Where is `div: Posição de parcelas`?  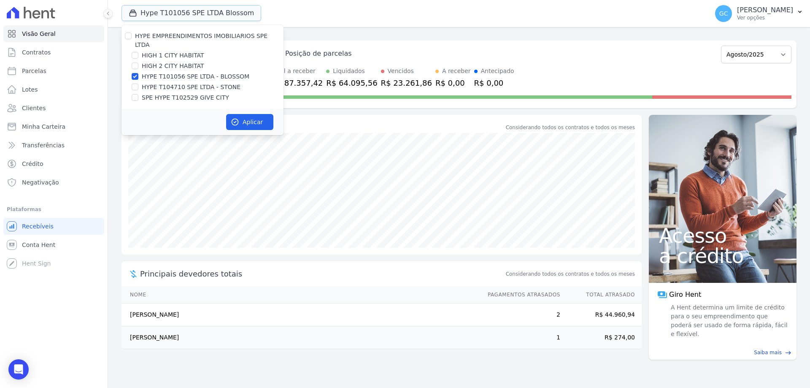 div: Posição de parcelas is located at coordinates (318, 54).